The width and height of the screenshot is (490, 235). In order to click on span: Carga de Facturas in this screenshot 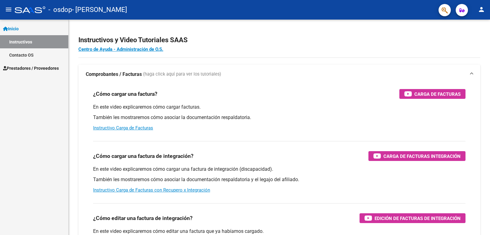, I will do `click(437, 94)`.